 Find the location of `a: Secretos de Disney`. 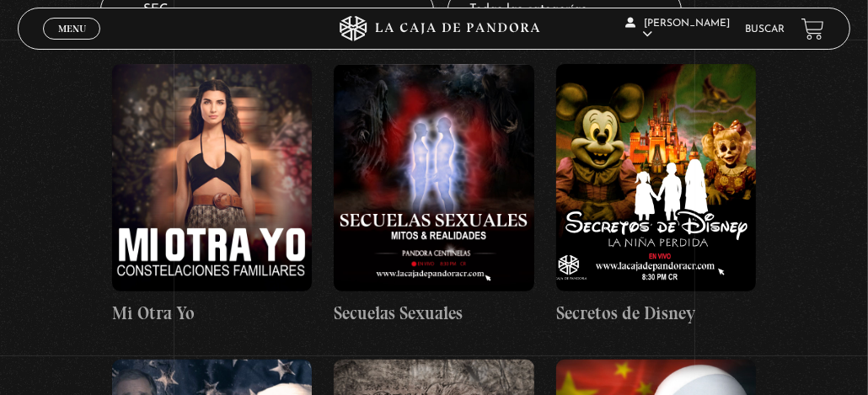

a: Secretos de Disney is located at coordinates (655, 195).